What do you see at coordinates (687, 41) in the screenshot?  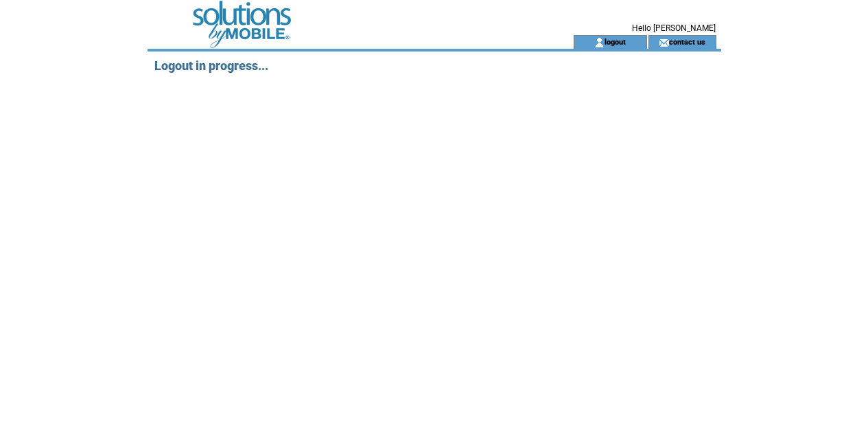 I see `a: contact us` at bounding box center [687, 41].